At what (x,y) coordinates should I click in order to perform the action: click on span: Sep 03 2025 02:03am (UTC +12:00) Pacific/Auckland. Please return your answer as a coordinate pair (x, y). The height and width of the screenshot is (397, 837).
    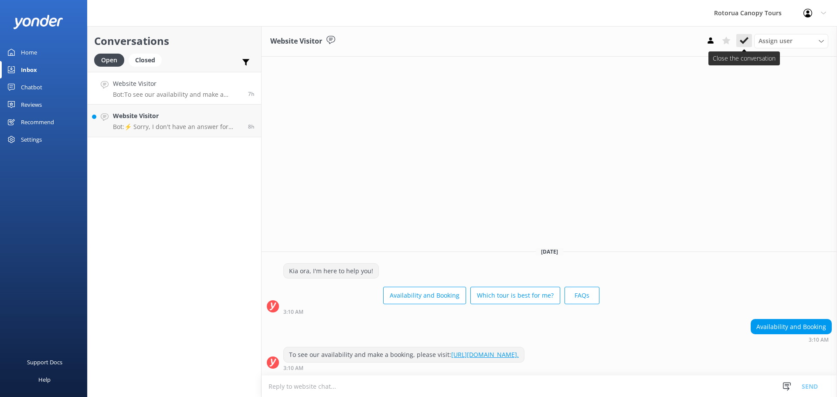
    Looking at the image, I should click on (251, 126).